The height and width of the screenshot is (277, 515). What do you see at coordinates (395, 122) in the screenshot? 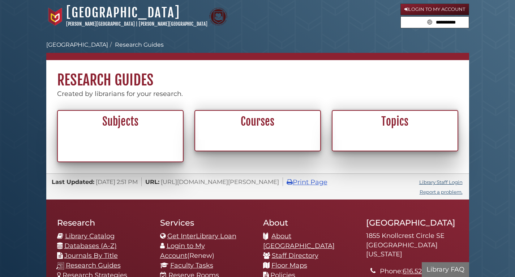
I see `h2: Topics` at bounding box center [395, 122].